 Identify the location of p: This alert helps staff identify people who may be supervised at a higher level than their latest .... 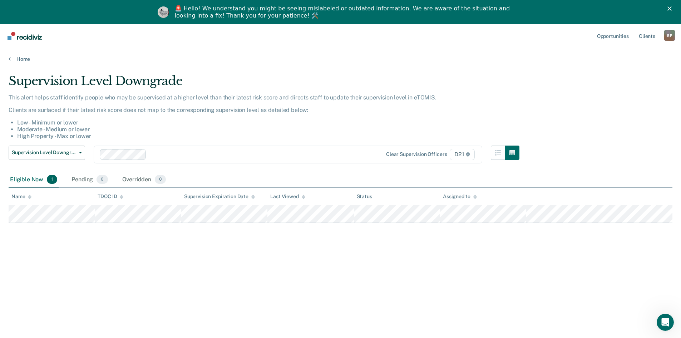
(264, 97).